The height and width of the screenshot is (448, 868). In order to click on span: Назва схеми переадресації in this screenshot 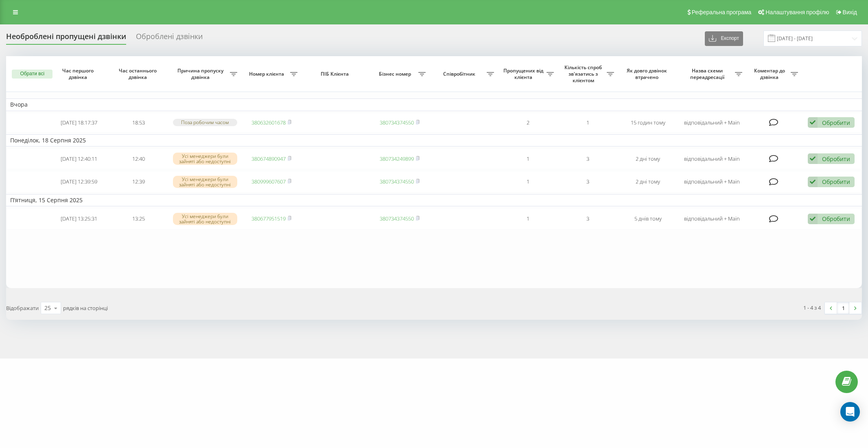, I will do `click(708, 74)`.